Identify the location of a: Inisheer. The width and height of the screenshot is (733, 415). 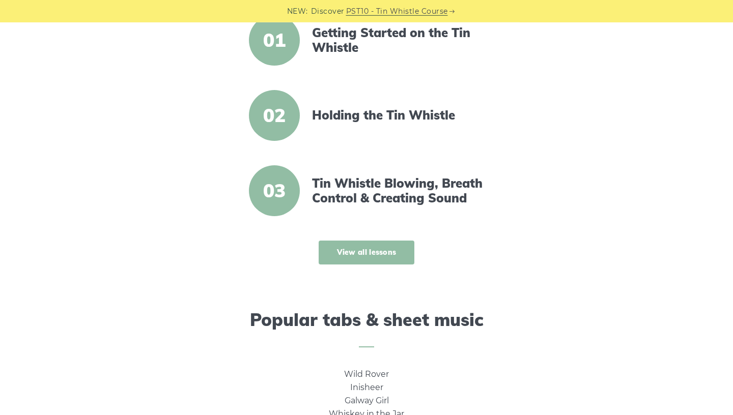
(366, 387).